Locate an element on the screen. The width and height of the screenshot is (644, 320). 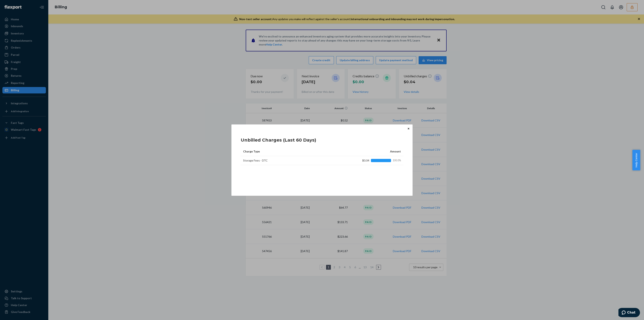
span: 100.0% is located at coordinates (396, 160).